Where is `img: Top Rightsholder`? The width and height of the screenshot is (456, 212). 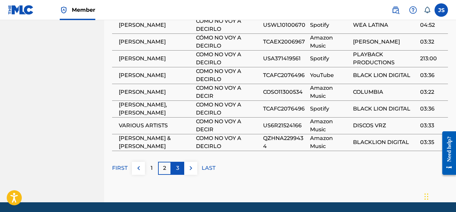 img: Top Rightsholder is located at coordinates (64, 10).